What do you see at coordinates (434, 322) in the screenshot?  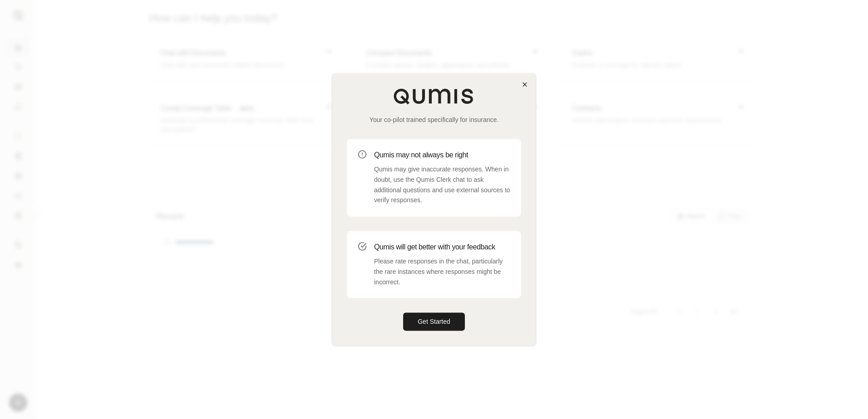 I see `button: Get Started` at bounding box center [434, 322].